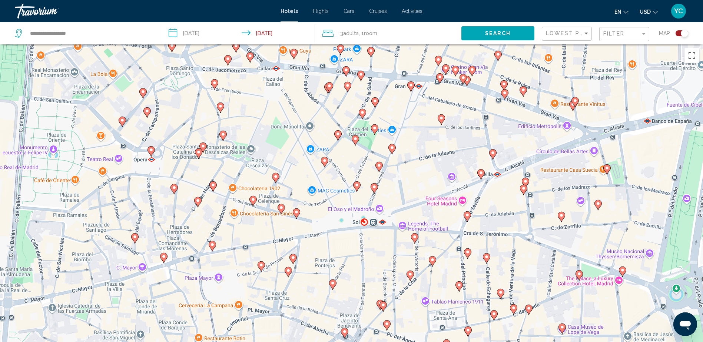 Image resolution: width=703 pixels, height=342 pixels. What do you see at coordinates (679, 33) in the screenshot?
I see `button: Toggle map` at bounding box center [679, 33].